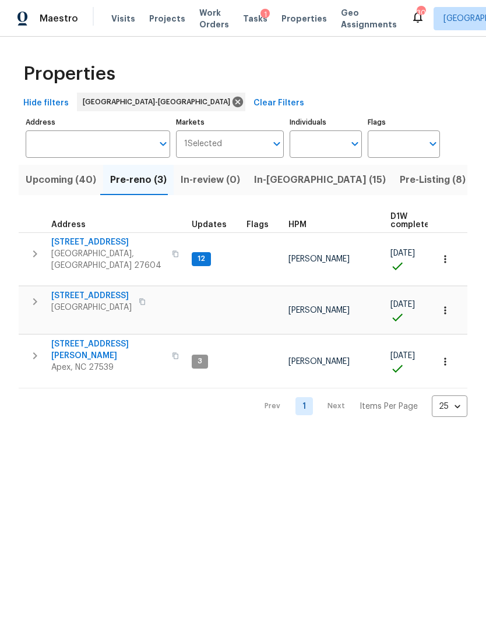  Describe the element at coordinates (210, 180) in the screenshot. I see `span: In-review (0)` at that location.